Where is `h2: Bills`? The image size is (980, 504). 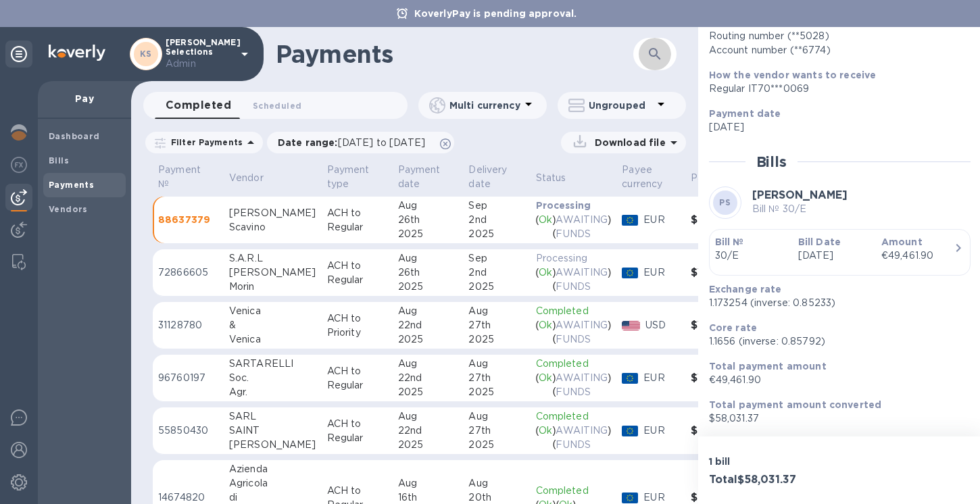
h2: Bills is located at coordinates (771, 161).